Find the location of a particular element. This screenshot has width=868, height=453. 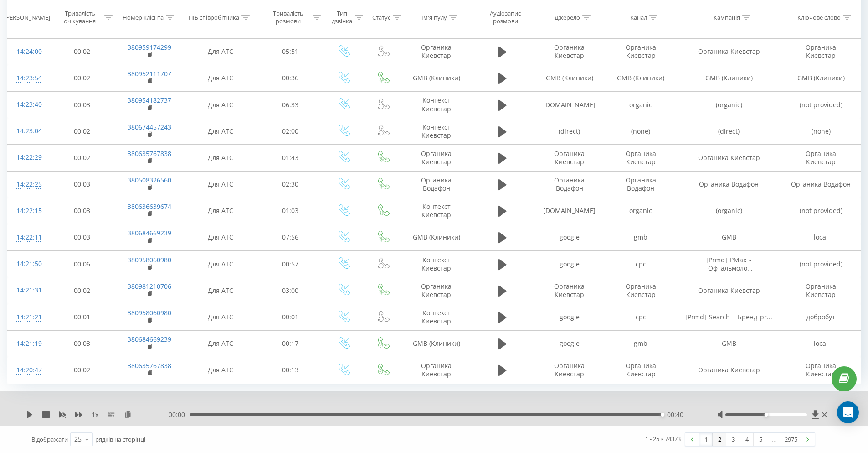

div: Джерело is located at coordinates (567, 17).